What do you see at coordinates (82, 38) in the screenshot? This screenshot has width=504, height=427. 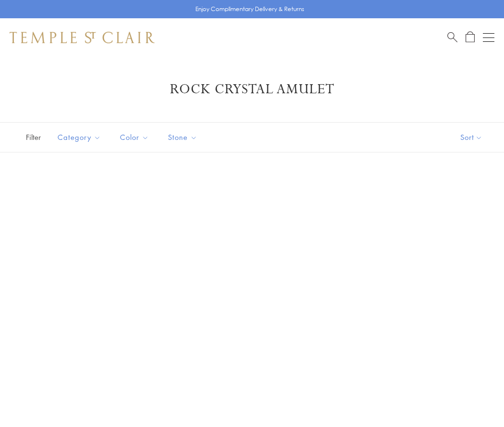 I see `img: Temple St. Clair` at bounding box center [82, 38].